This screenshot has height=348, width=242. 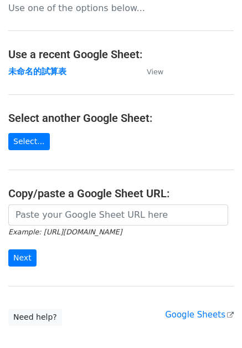 I want to click on a: Need help?, so click(x=35, y=317).